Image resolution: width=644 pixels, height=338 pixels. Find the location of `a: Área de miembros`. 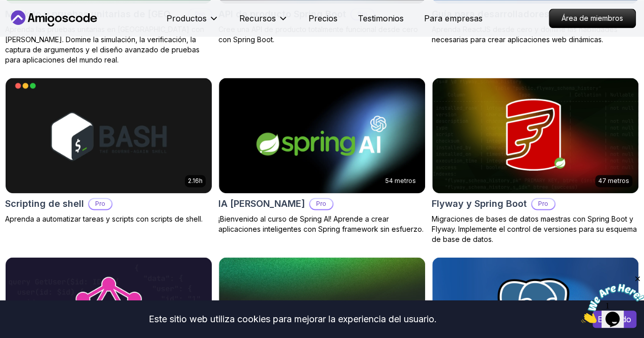

a: Área de miembros is located at coordinates (592, 18).